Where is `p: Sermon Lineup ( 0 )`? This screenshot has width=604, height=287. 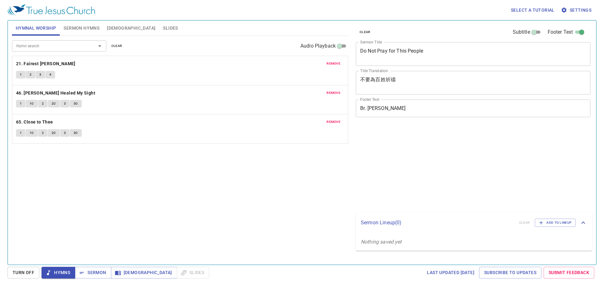
p: Sermon Lineup ( 0 ) is located at coordinates (437, 222).